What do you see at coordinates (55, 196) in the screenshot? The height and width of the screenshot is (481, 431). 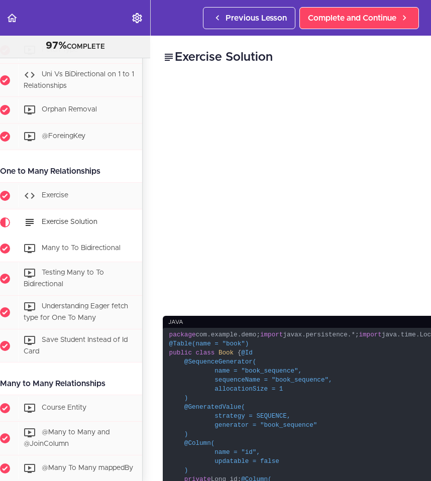 I see `span: Exercise` at bounding box center [55, 196].